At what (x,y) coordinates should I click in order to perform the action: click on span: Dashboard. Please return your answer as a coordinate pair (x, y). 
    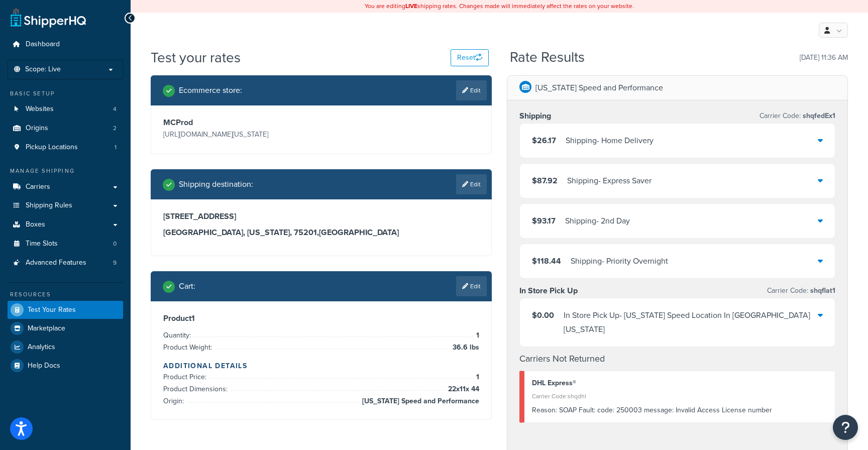
    Looking at the image, I should click on (43, 44).